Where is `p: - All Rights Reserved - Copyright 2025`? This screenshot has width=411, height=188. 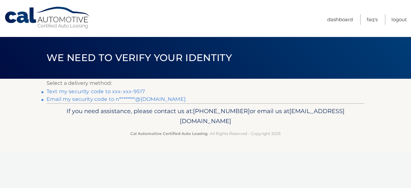
p: - All Rights Reserved - Copyright 2025 is located at coordinates (206, 133).